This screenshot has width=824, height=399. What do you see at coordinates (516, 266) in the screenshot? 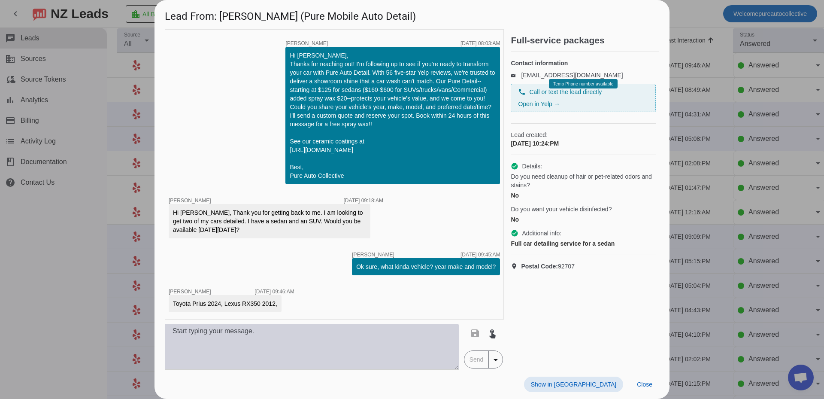
I see `mat-icon: location_on` at bounding box center [516, 266].